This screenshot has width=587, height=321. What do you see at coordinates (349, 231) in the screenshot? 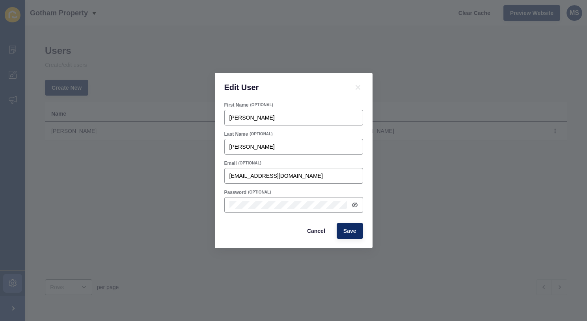
I see `button: Save` at bounding box center [349, 231].